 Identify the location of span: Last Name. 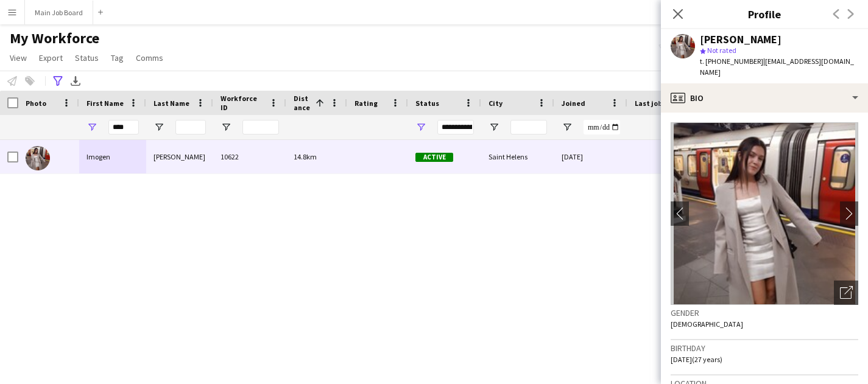
(171, 103).